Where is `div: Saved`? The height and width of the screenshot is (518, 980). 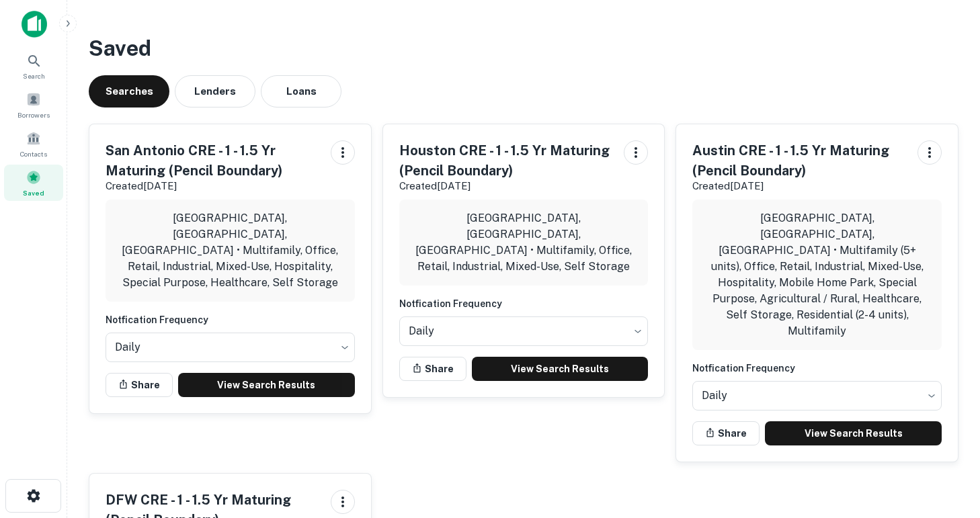
div: Saved is located at coordinates (33, 183).